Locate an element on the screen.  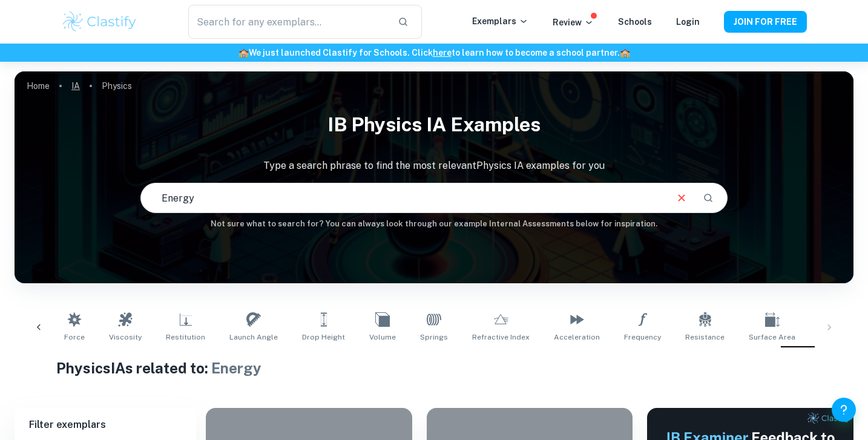
button: JOIN FOR FREE is located at coordinates (765, 22).